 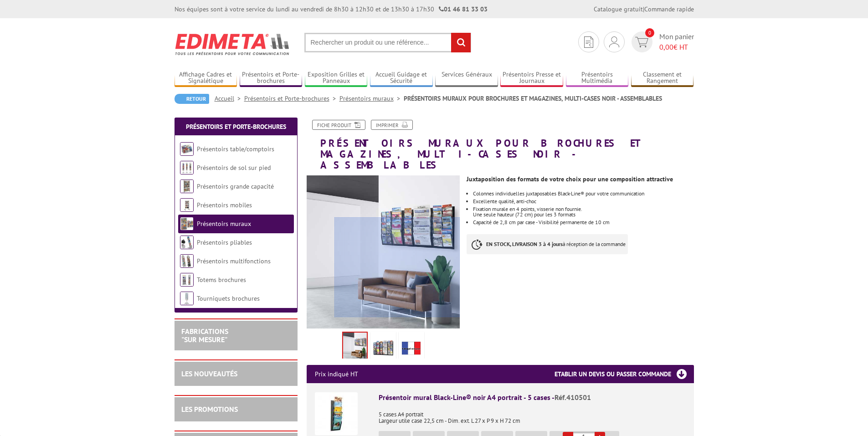 What do you see at coordinates (532, 415) in the screenshot?
I see `p: 5 cases A4 portrait Largeur utile case 22,5 cm - Dim. ext. L 27 x P 9 x H 72 cm` at bounding box center [532, 415].